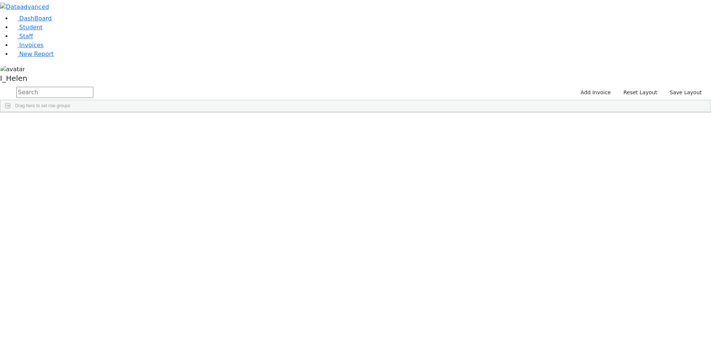 The height and width of the screenshot is (338, 711). I want to click on span: Drag here to set row groups, so click(43, 106).